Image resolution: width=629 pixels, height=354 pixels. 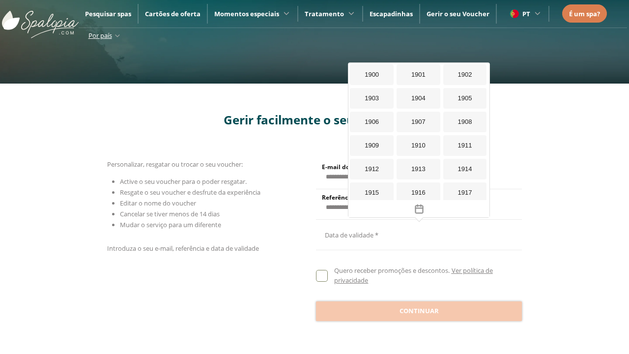 What do you see at coordinates (190, 192) in the screenshot?
I see `span: Resgate o seu voucher e desfrute da experiência` at bounding box center [190, 192].